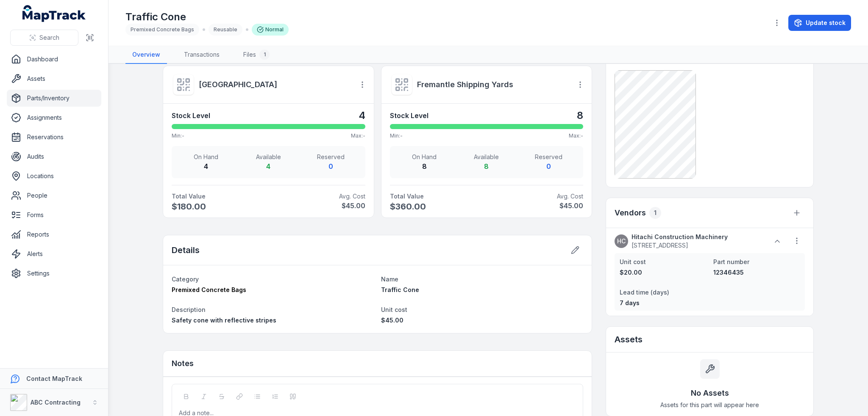 This screenshot has height=416, width=868. Describe the element at coordinates (54, 176) in the screenshot. I see `a: Locations` at that location.